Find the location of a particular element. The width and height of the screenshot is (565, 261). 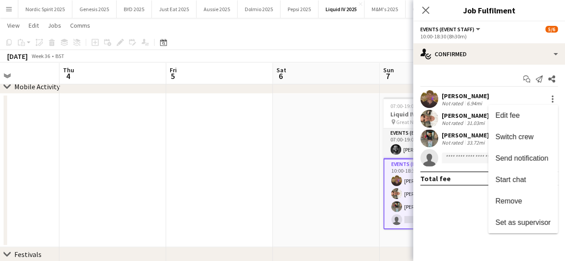

button: Send notification is located at coordinates (523, 159).